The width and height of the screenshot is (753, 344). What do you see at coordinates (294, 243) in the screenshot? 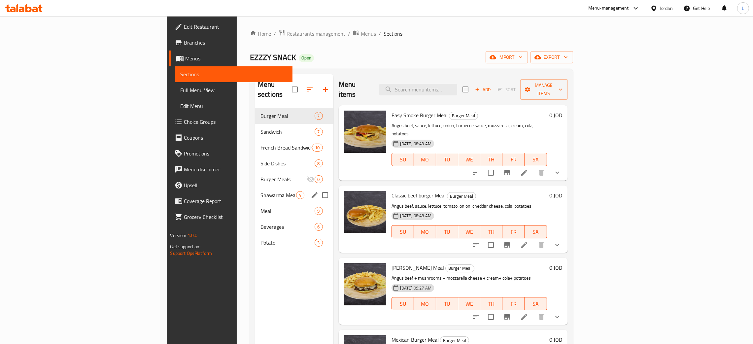
I see `div: Potato3` at bounding box center [294, 243].